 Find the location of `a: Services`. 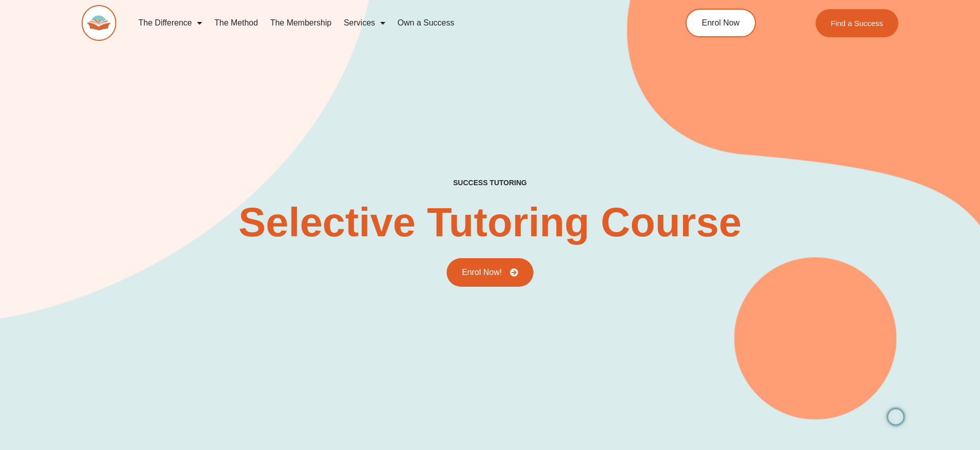

a: Services is located at coordinates (364, 23).